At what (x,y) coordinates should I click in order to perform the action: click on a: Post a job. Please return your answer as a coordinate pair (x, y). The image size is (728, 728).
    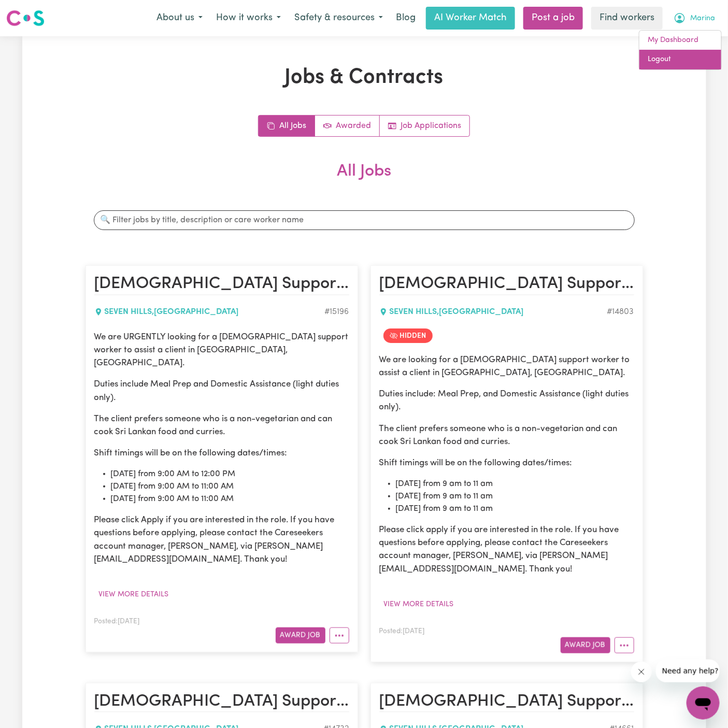
    Looking at the image, I should click on (553, 18).